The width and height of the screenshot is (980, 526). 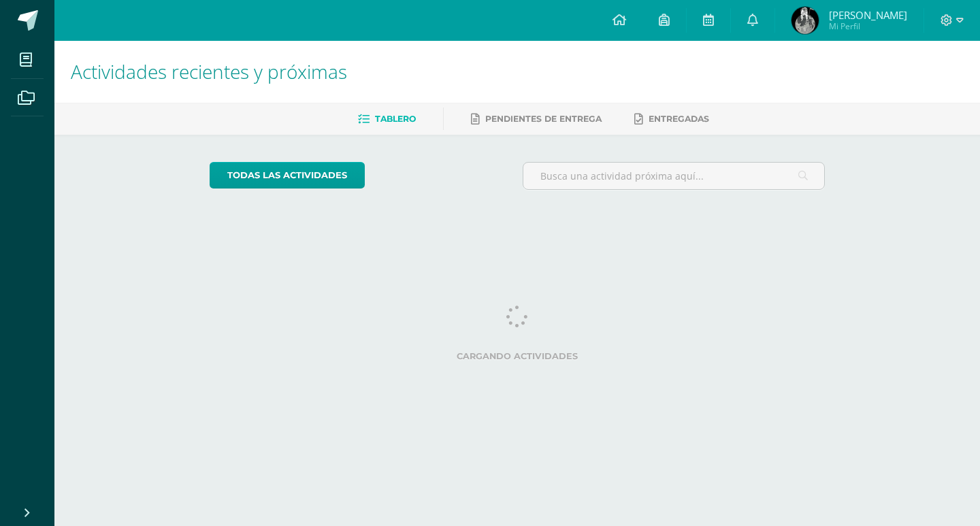 What do you see at coordinates (674, 176) in the screenshot?
I see `input: Busca una actividad próxima aquí...` at bounding box center [674, 176].